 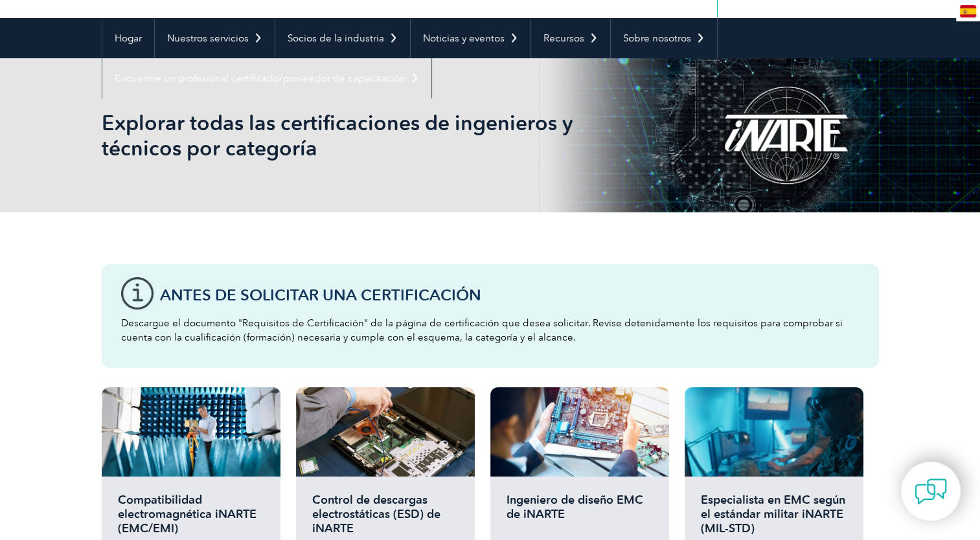 I want to click on img: es, so click(x=968, y=11).